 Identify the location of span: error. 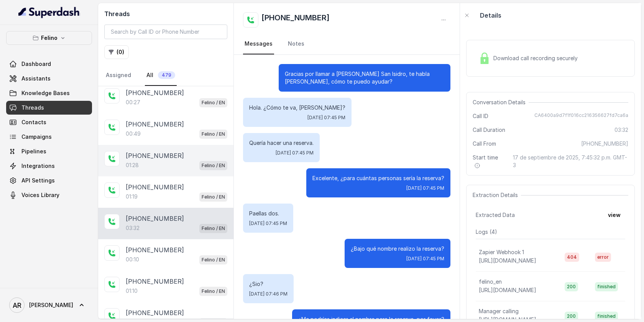
(603, 257).